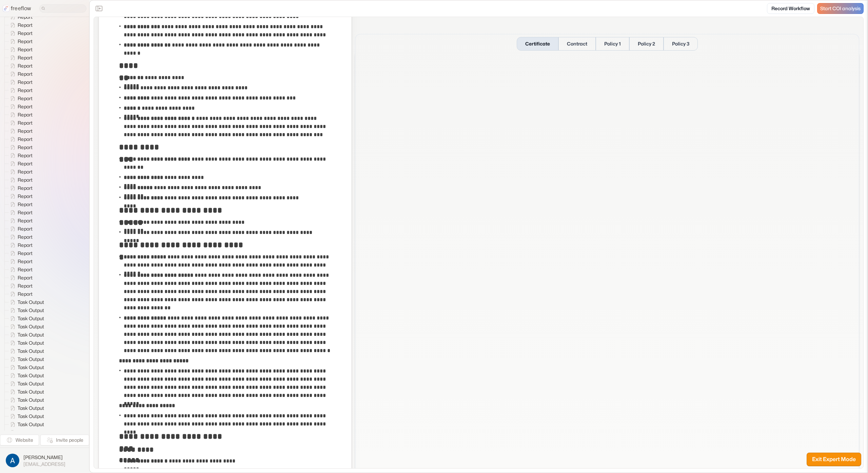 This screenshot has height=473, width=868. What do you see at coordinates (613, 44) in the screenshot?
I see `button: Policy 1` at bounding box center [613, 44].